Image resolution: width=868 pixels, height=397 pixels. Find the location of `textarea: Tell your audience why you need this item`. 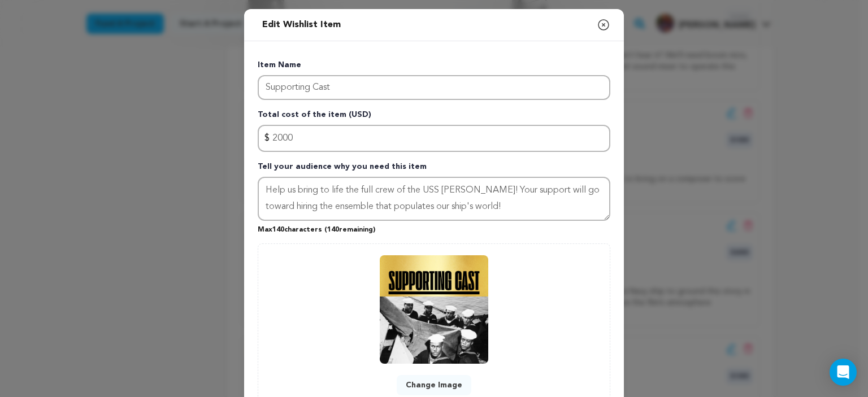

textarea: Tell your audience why you need this item is located at coordinates (434, 199).